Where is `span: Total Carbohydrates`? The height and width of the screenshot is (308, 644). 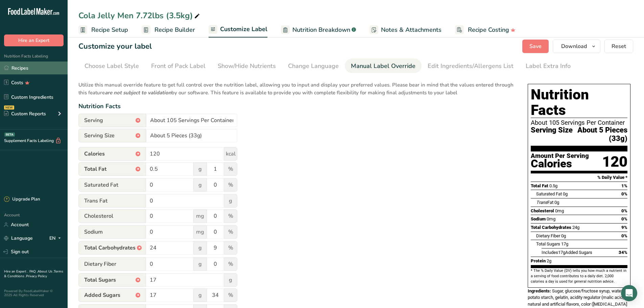 span: Total Carbohydrates is located at coordinates (551, 227).